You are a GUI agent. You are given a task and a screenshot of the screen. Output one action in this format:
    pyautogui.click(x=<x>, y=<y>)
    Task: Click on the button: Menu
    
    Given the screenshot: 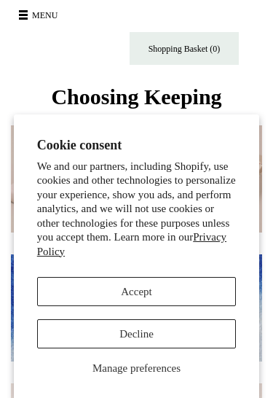 What is the action you would take?
    pyautogui.click(x=40, y=15)
    